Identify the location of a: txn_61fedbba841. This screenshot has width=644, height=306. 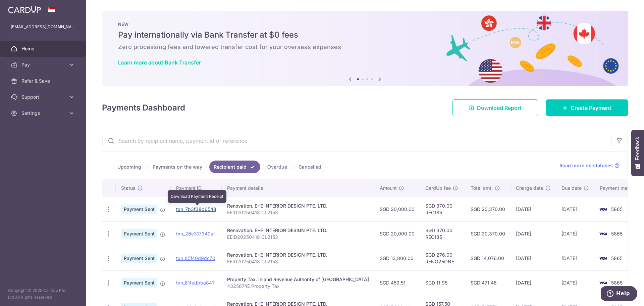
(195, 282).